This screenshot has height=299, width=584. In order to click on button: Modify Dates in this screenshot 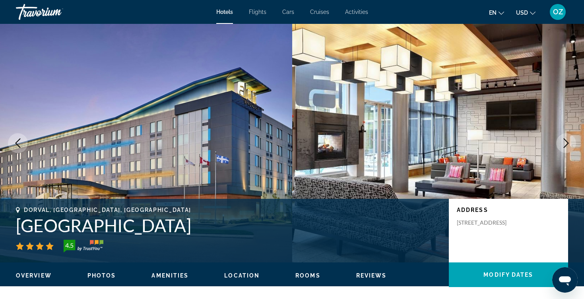, I will do `click(508, 275)`.